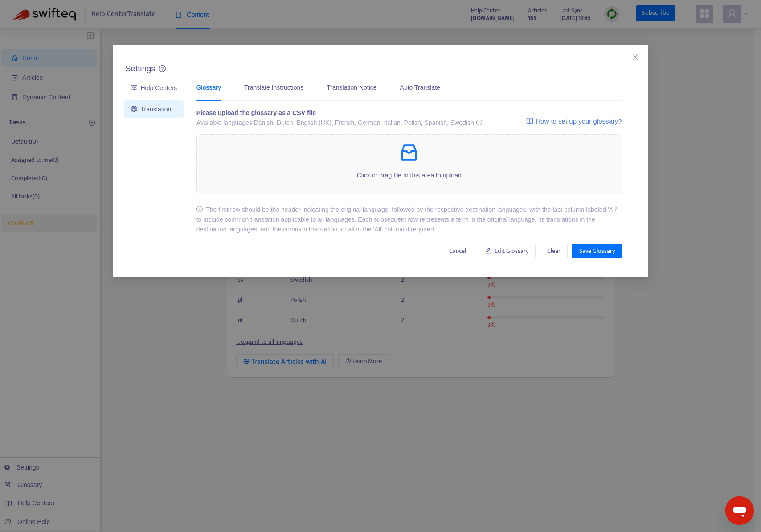 The height and width of the screenshot is (532, 761). I want to click on a: Help Centers, so click(154, 88).